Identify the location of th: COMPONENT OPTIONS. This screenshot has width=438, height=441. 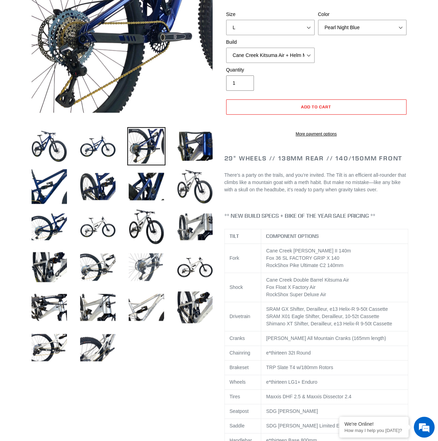
(334, 236).